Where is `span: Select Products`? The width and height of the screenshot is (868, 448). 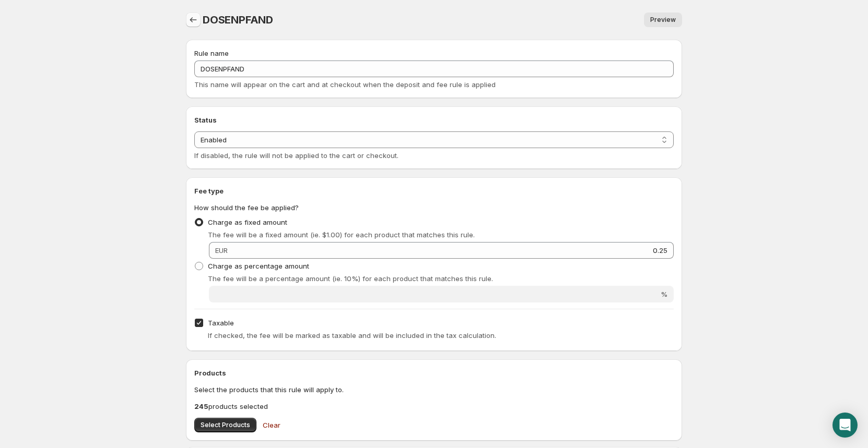 span: Select Products is located at coordinates (225, 426).